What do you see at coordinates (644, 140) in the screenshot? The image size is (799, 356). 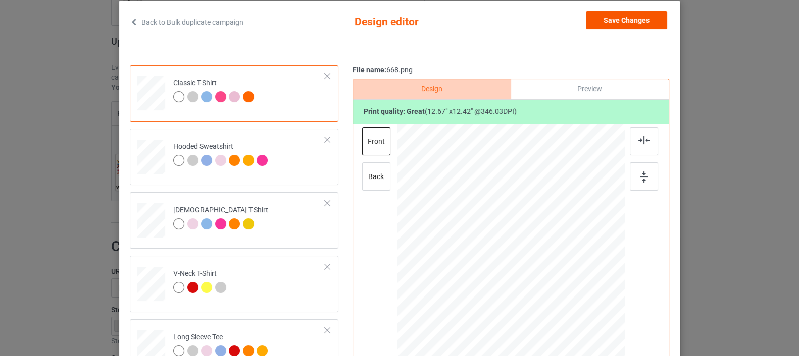 I see `img: svg+xml;base64,PD94bWwgdmVyc2lvbj0iMS4wIiBlbmNvZGluZz0iVVRGLTgiPz4KPHN2ZyB3aWR0aD0iMjJweCIgaGVpZ2...` at bounding box center [644, 140].